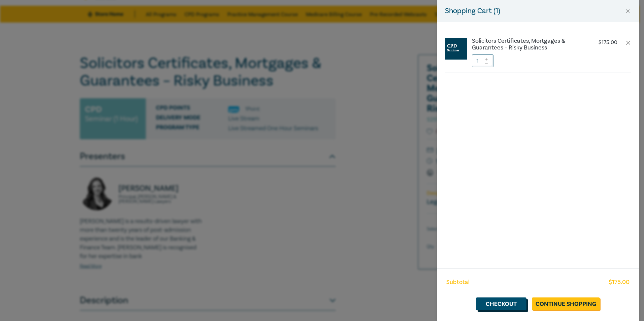 This screenshot has width=644, height=321. I want to click on span: Subtotal, so click(458, 283).